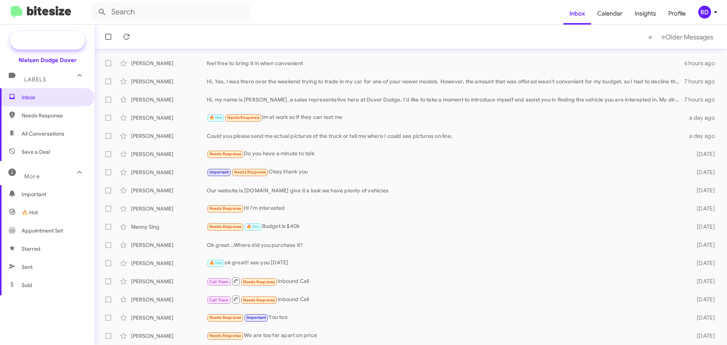  Describe the element at coordinates (705, 12) in the screenshot. I see `div: RD` at that location.